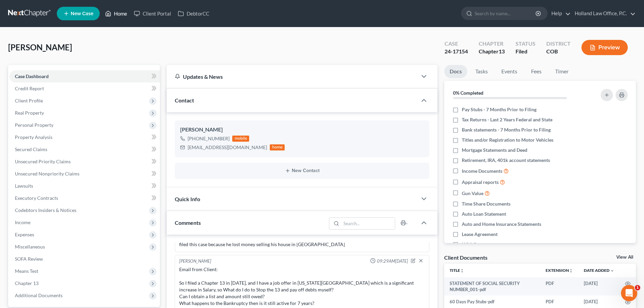 The width and height of the screenshot is (644, 308). I want to click on a: Docs, so click(456, 71).